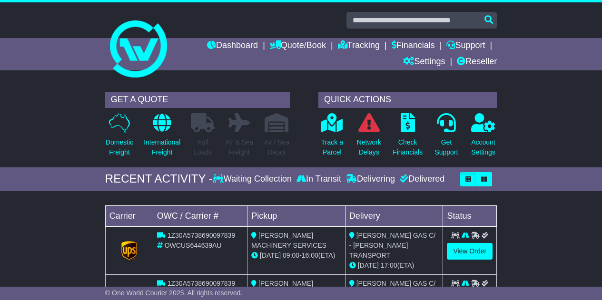 The width and height of the screenshot is (602, 300). Describe the element at coordinates (232, 46) in the screenshot. I see `a: Dashboard` at that location.